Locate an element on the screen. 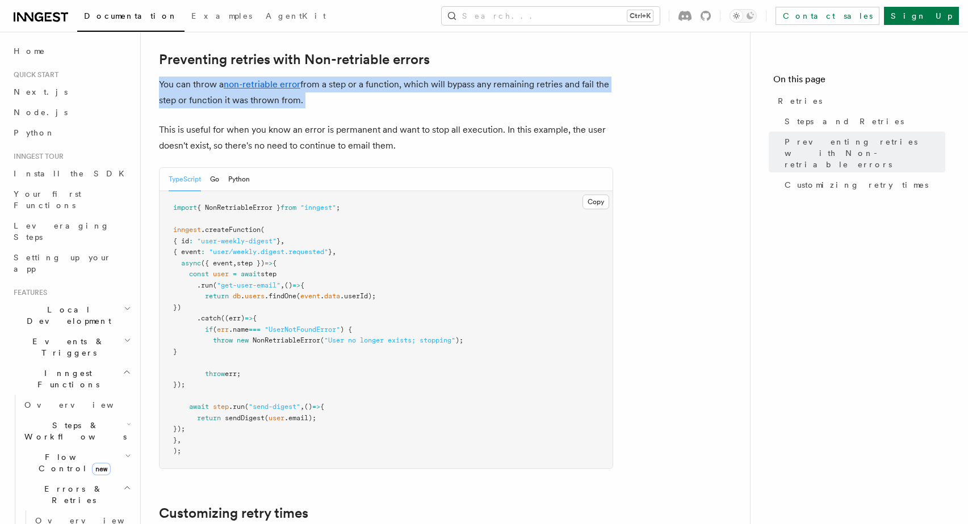 The height and width of the screenshot is (524, 968). a: non-retriable error is located at coordinates (262, 84).